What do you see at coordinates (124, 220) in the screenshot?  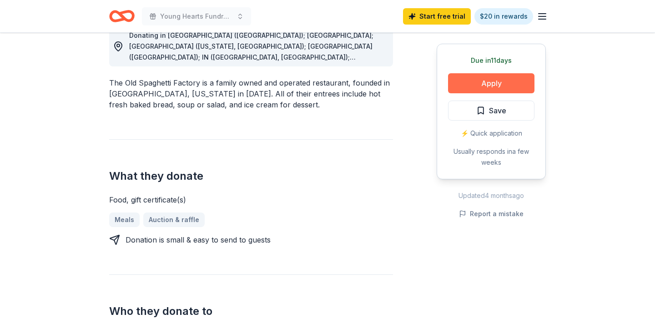 I see `a: Meals` at bounding box center [124, 220].